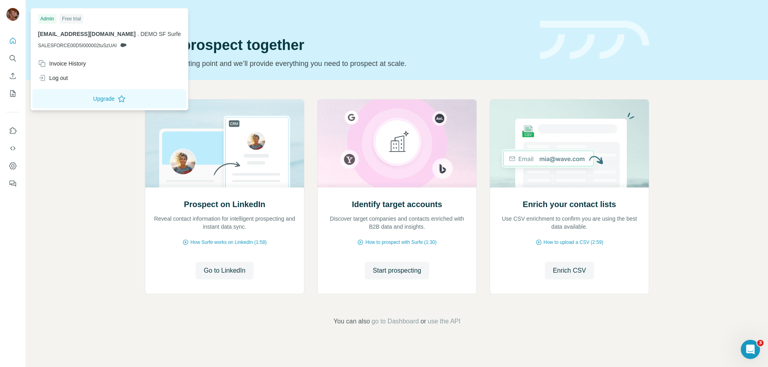 The height and width of the screenshot is (367, 768). Describe the element at coordinates (569, 204) in the screenshot. I see `h2: Enrich your contact lists` at that location.